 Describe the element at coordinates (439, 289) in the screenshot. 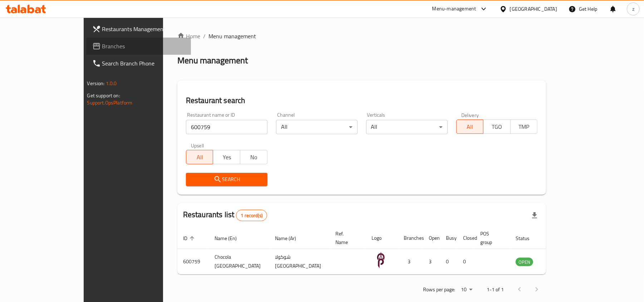

I see `p: Rows per page:` at that location.